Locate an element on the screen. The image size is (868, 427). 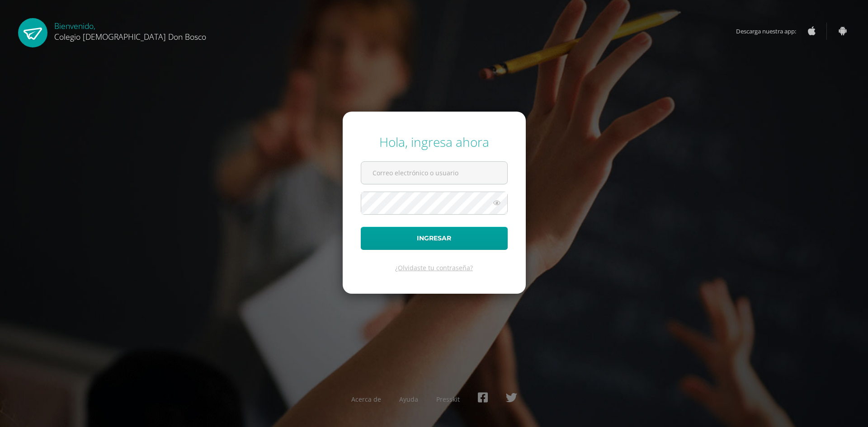
a: Presskit is located at coordinates (448, 399).